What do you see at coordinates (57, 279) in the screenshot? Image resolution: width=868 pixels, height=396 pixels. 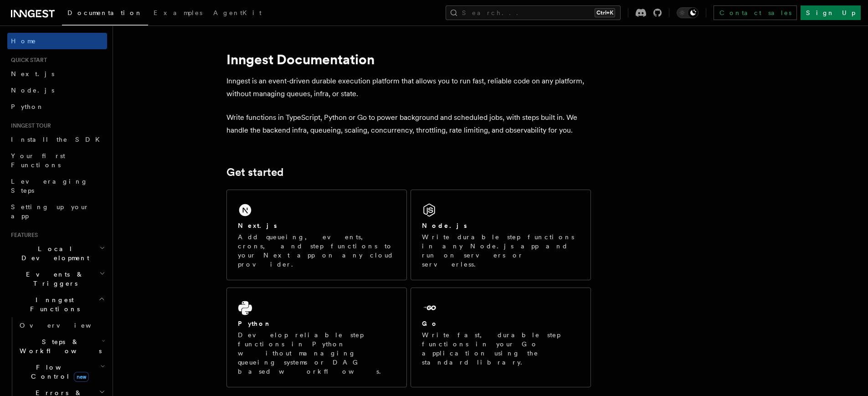 I see `button: Events & Triggers` at bounding box center [57, 279].